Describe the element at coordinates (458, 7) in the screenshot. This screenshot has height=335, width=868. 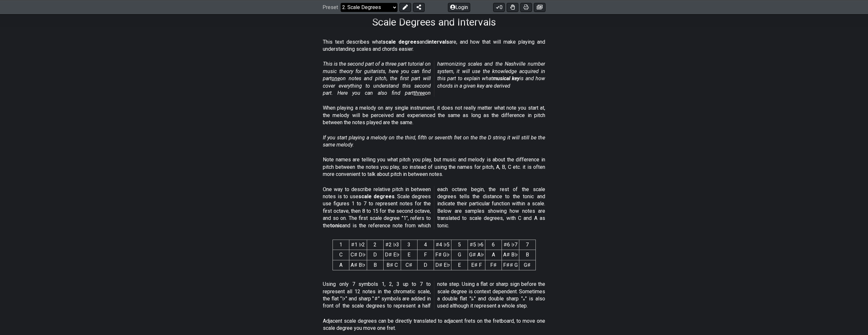
I see `button: Login` at that location.